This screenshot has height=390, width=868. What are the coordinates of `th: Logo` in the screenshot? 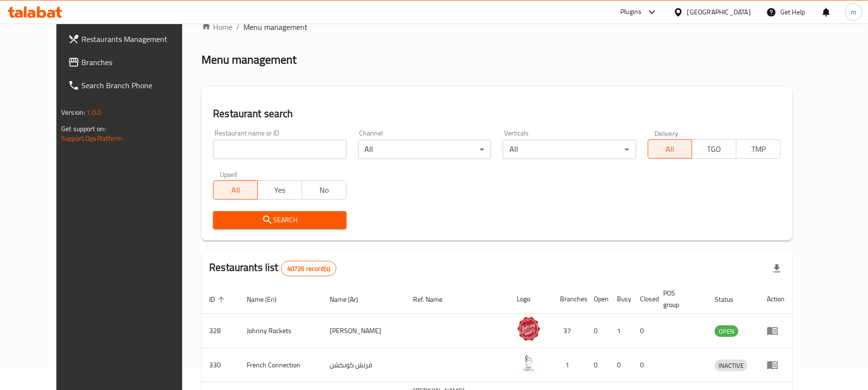 It's located at (531, 299).